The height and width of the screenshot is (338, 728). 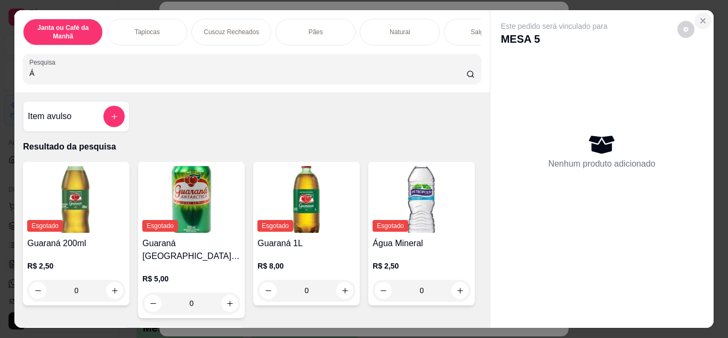 What do you see at coordinates (44, 62) in the screenshot?
I see `label: Pesquisa` at bounding box center [44, 62].